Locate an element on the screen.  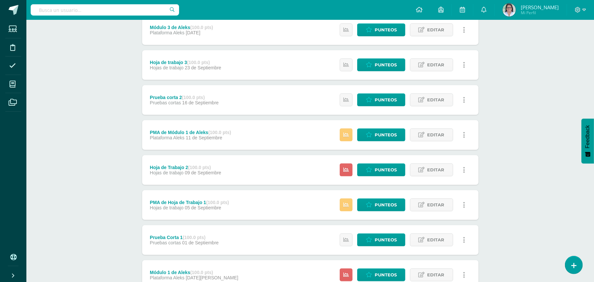
div: Módulo 3 de Aleks is located at coordinates (181, 27).